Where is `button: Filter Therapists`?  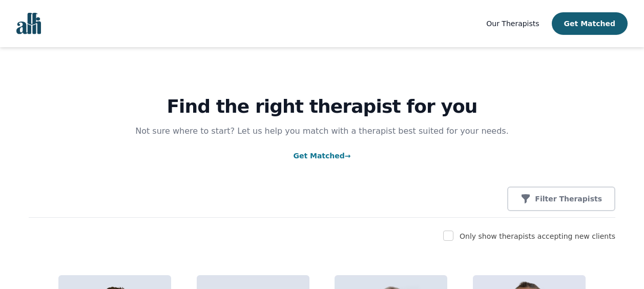
button: Filter Therapists is located at coordinates (561, 199).